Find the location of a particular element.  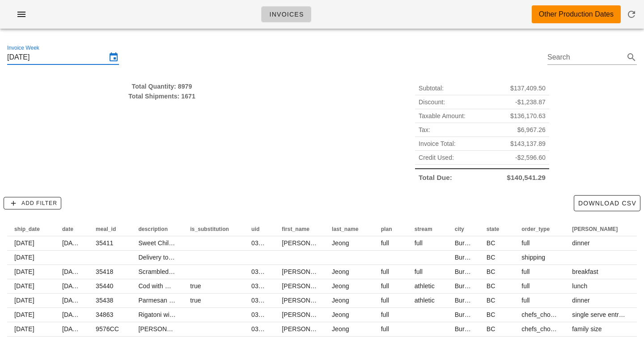

span: Subtotal: is located at coordinates (432, 88).